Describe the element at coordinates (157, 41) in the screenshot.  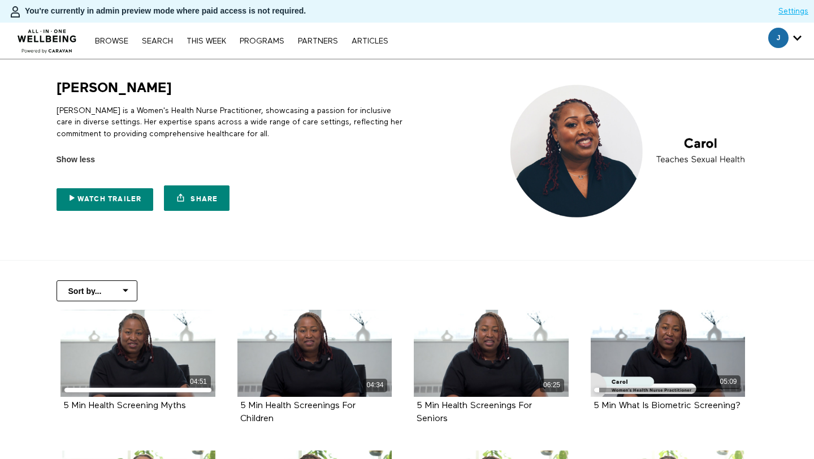
I see `a: Search` at that location.